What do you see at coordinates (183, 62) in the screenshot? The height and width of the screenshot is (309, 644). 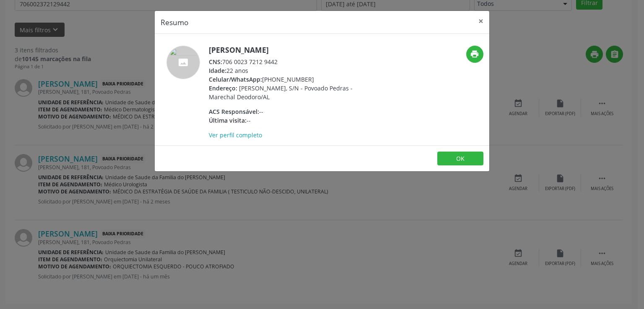 I see `img: accompaniment` at bounding box center [183, 62].